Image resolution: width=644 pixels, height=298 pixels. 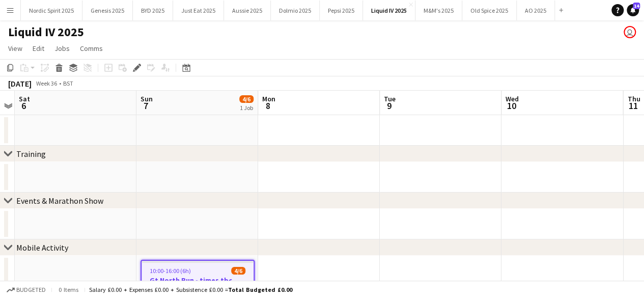 I want to click on span: View, so click(x=15, y=48).